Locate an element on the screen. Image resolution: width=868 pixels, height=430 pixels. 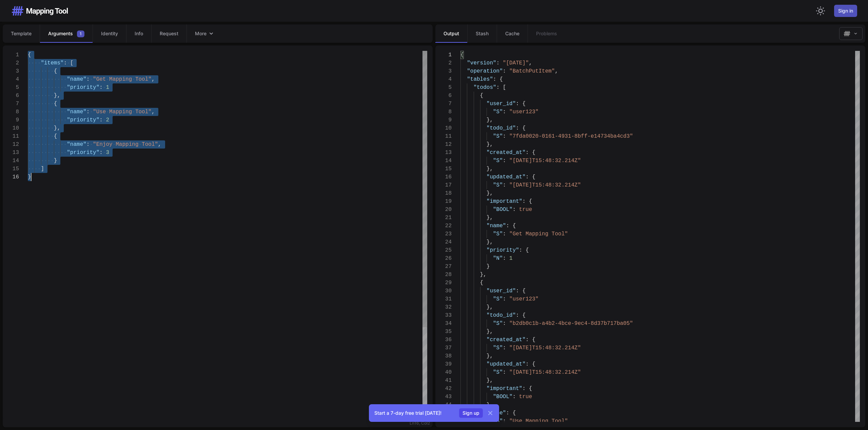
div: 12 is located at coordinates (444, 144).